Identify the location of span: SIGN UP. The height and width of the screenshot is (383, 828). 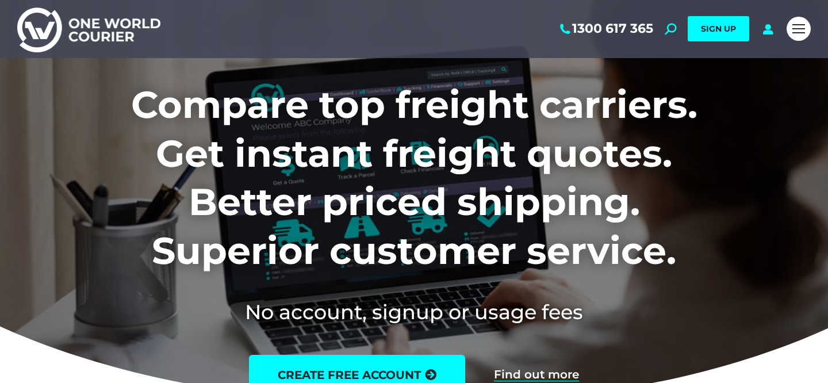
(718, 29).